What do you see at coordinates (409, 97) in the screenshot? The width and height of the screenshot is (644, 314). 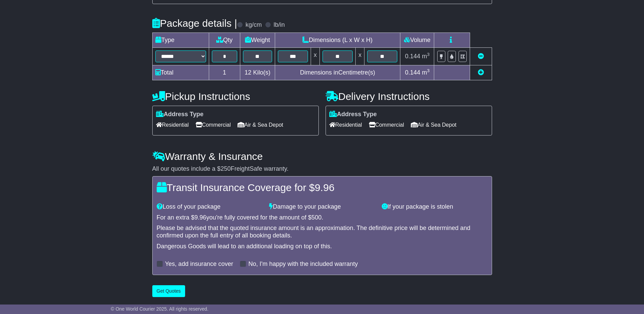 I see `h4: Delivery Instructions` at bounding box center [409, 97].